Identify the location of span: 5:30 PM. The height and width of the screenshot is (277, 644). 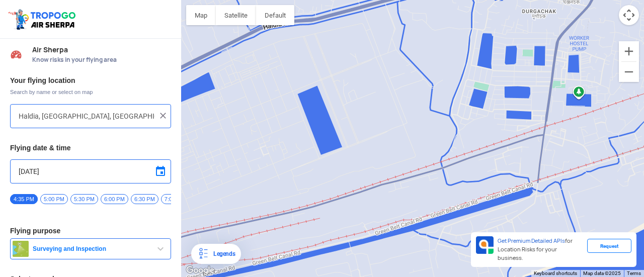
(84, 199).